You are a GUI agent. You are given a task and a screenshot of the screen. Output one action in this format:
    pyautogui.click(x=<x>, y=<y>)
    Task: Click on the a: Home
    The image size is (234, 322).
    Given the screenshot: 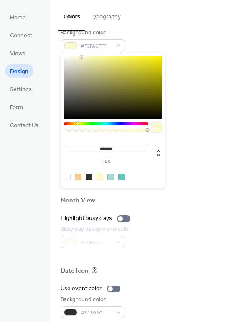 What is the action you would take?
    pyautogui.click(x=18, y=17)
    